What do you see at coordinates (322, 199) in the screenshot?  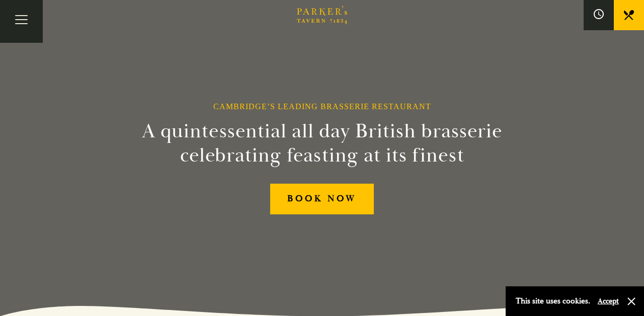 I see `a: BOOK NOW` at bounding box center [322, 199].